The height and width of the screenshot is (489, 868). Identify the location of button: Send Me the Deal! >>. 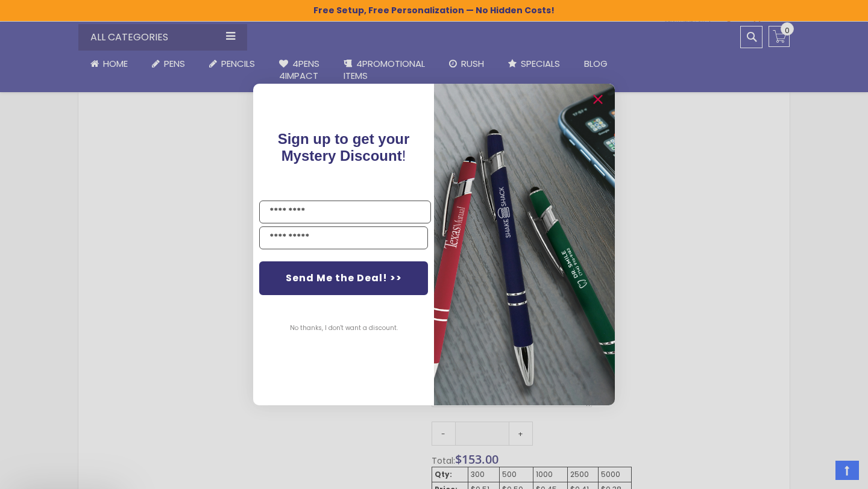
(344, 278).